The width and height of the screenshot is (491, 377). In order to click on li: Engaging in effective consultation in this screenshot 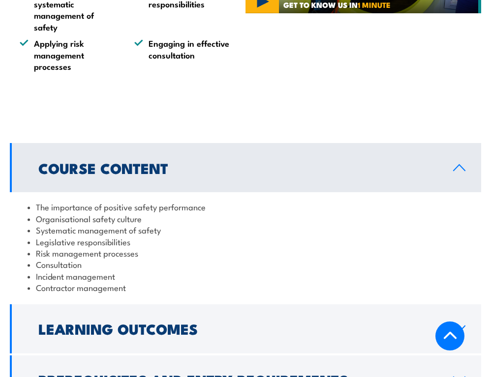, I will do `click(182, 55)`.